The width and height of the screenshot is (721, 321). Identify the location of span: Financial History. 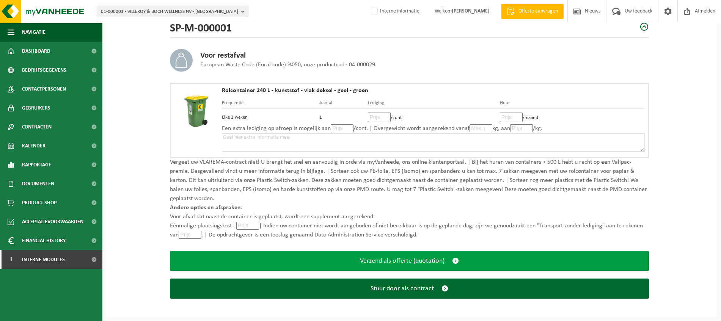
(44, 241).